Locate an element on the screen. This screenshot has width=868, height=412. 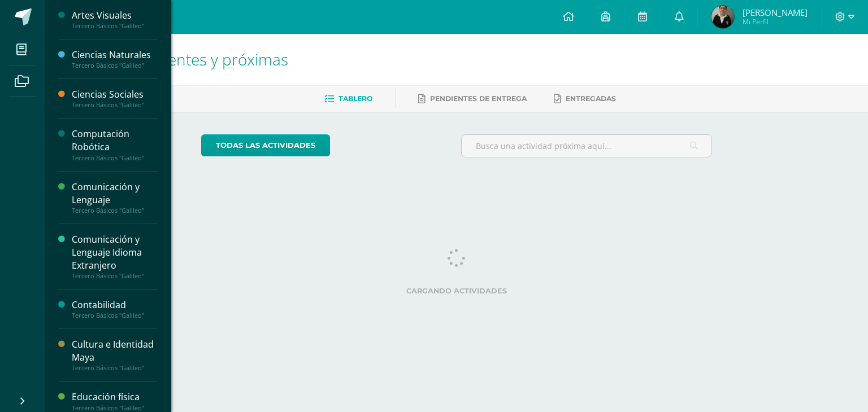
span: Actividades recientes y próximas is located at coordinates (174, 59).